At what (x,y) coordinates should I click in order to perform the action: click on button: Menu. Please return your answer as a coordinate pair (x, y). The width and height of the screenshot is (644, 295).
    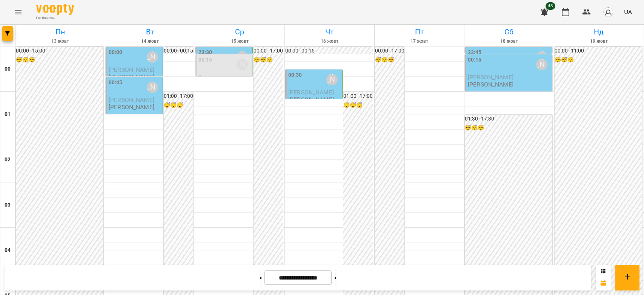
    Looking at the image, I should click on (18, 12).